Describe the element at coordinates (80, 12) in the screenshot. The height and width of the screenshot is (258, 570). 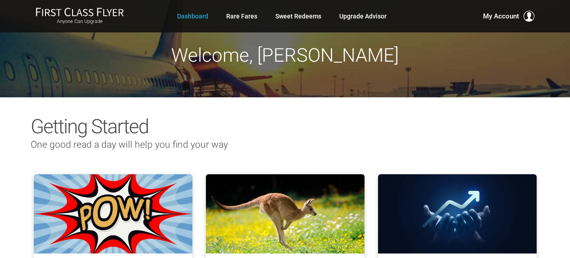
I see `img: First Class Flyer` at that location.